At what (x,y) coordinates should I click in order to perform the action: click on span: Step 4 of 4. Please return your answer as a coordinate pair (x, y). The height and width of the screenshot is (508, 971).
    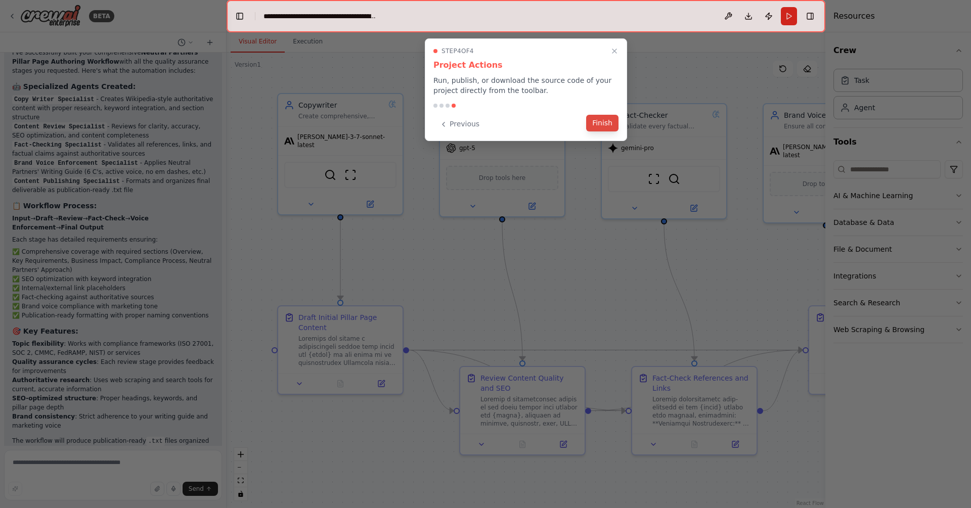
    Looking at the image, I should click on (458, 51).